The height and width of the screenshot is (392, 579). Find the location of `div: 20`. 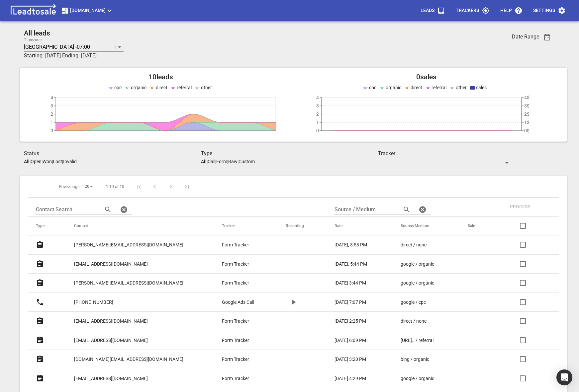

div: 20 is located at coordinates (88, 186).